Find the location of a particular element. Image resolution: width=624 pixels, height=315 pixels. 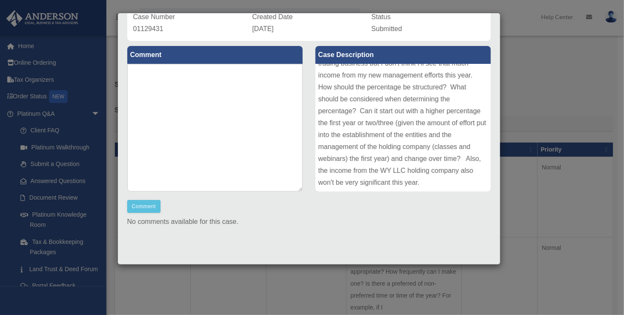

div: In establishing the percentage of ownership my C-Corp has of the WY LLC holding company, what sho... is located at coordinates (403, 128).